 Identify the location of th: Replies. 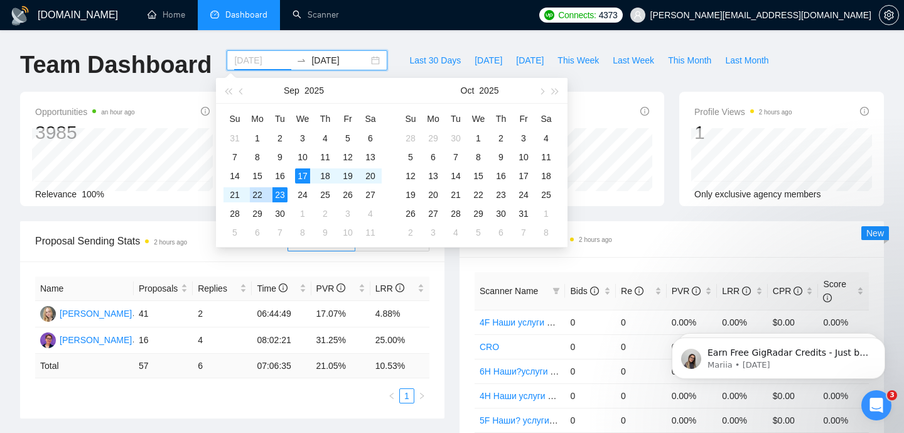
(222, 288).